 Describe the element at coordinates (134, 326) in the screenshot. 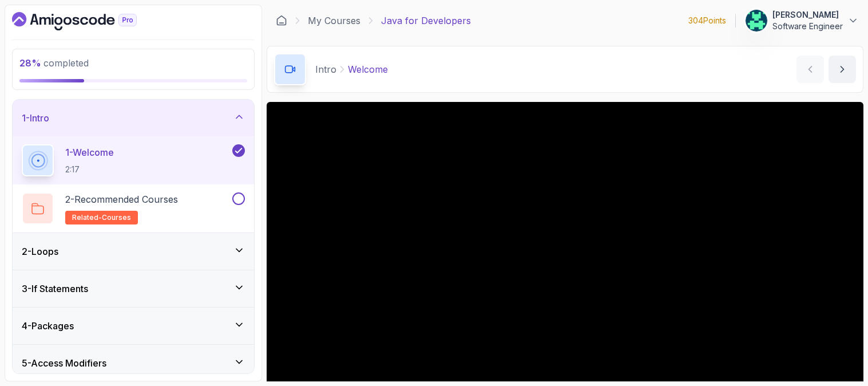

I see `button: 4-Packages` at that location.